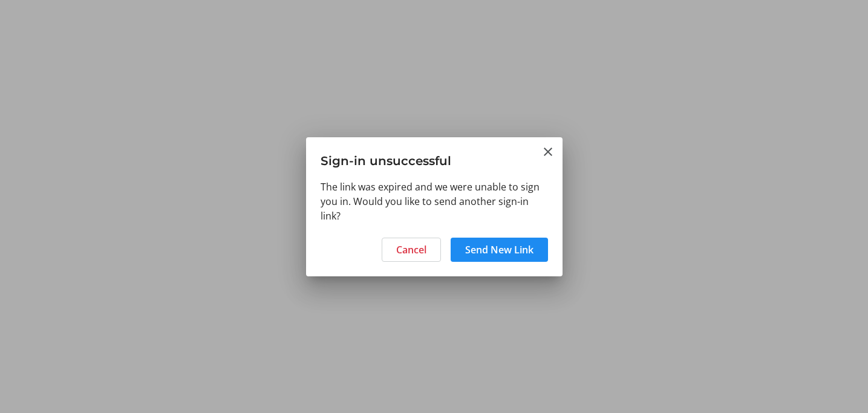 The height and width of the screenshot is (413, 868). What do you see at coordinates (499, 250) in the screenshot?
I see `button: Send New Link` at bounding box center [499, 250].